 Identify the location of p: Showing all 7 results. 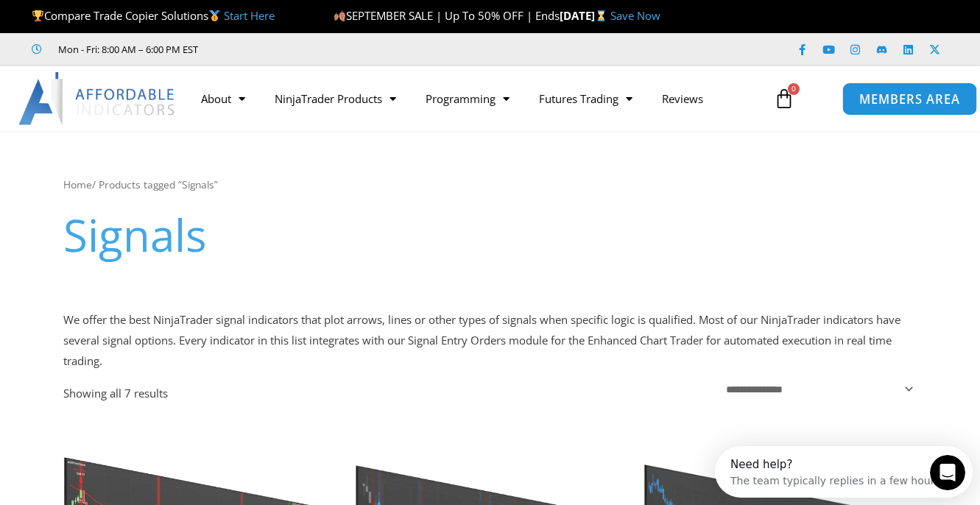
(116, 393).